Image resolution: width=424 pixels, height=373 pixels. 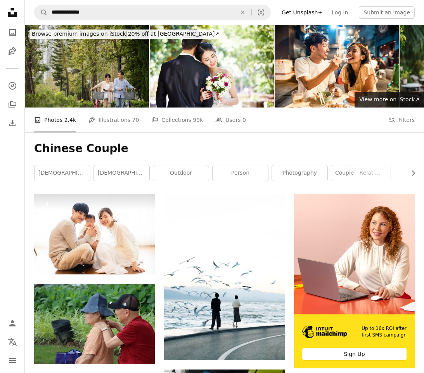 What do you see at coordinates (94, 324) in the screenshot?
I see `img: woman in red shirt kissing man in black hat` at bounding box center [94, 324].